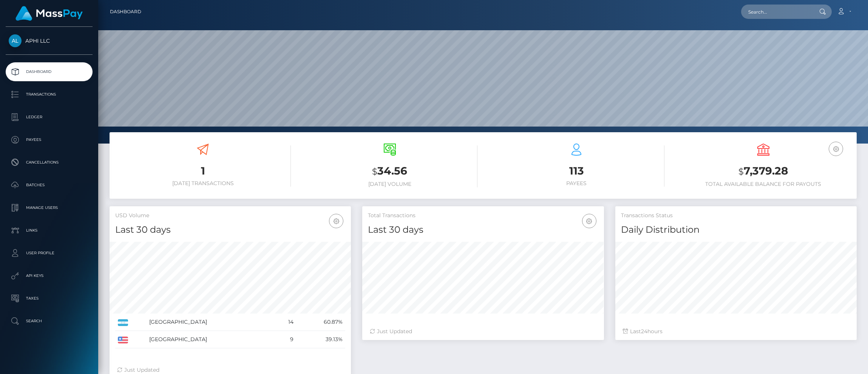 Image resolution: width=868 pixels, height=374 pixels. I want to click on td: 39.13%, so click(321, 339).